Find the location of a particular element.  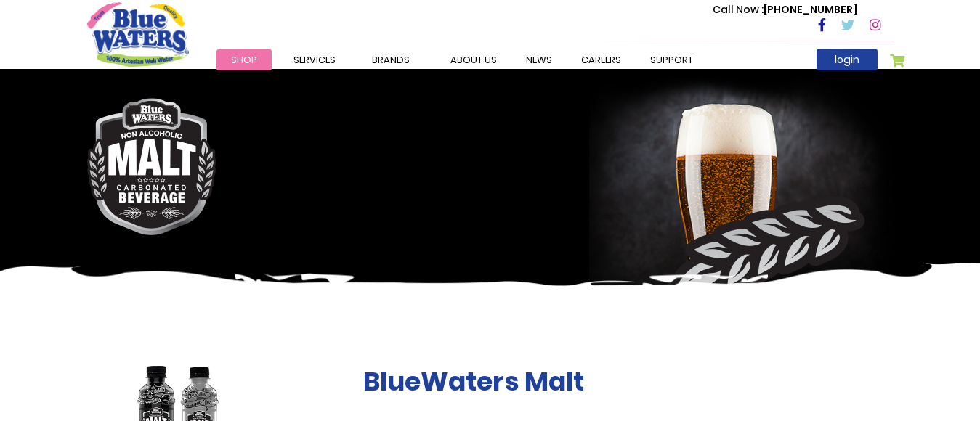

a: login is located at coordinates (847, 60).